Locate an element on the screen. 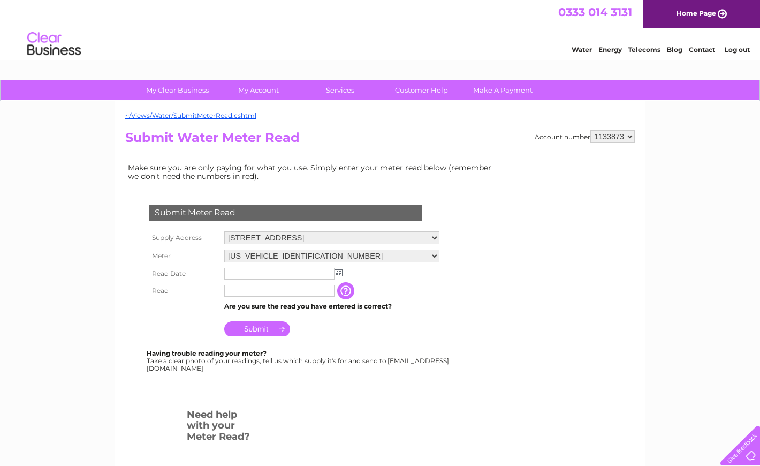 This screenshot has height=466, width=760. b: Having trouble reading your meter? is located at coordinates (207, 353).